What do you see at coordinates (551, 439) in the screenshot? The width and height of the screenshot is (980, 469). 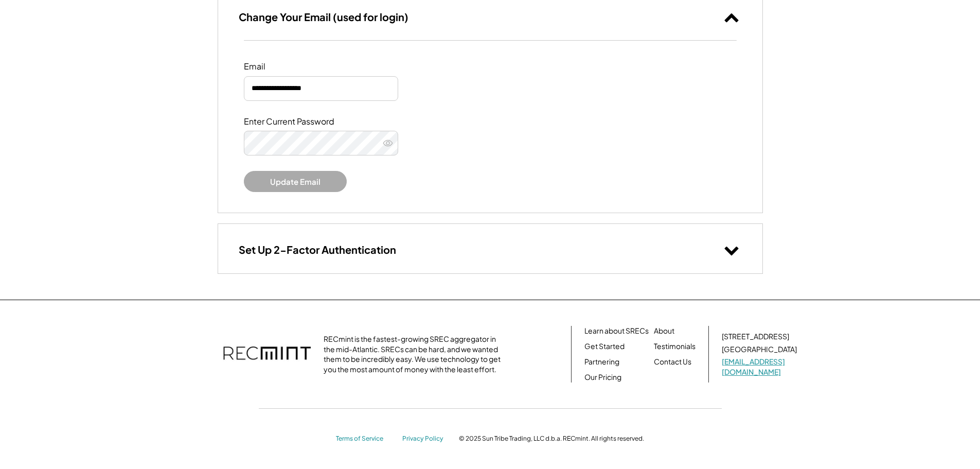 I see `div: © 2025 Sun Tribe Trading, LLC d.b.a. RECmint. All rights reserved.` at bounding box center [551, 439].